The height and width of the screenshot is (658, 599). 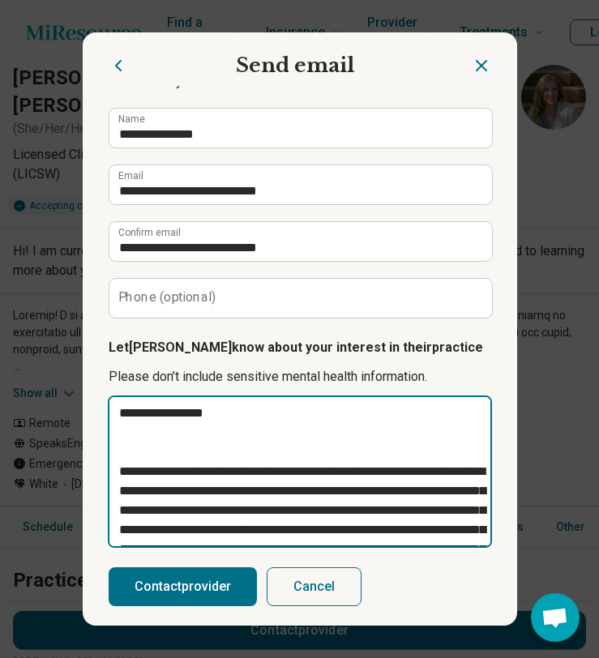 What do you see at coordinates (481, 66) in the screenshot?
I see `button: Close dialog` at bounding box center [481, 66].